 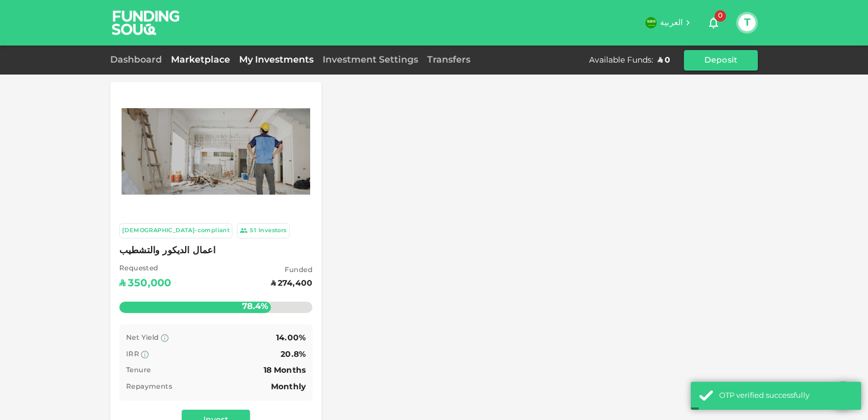 What do you see at coordinates (291, 338) in the screenshot?
I see `span: 14.00%` at bounding box center [291, 338].